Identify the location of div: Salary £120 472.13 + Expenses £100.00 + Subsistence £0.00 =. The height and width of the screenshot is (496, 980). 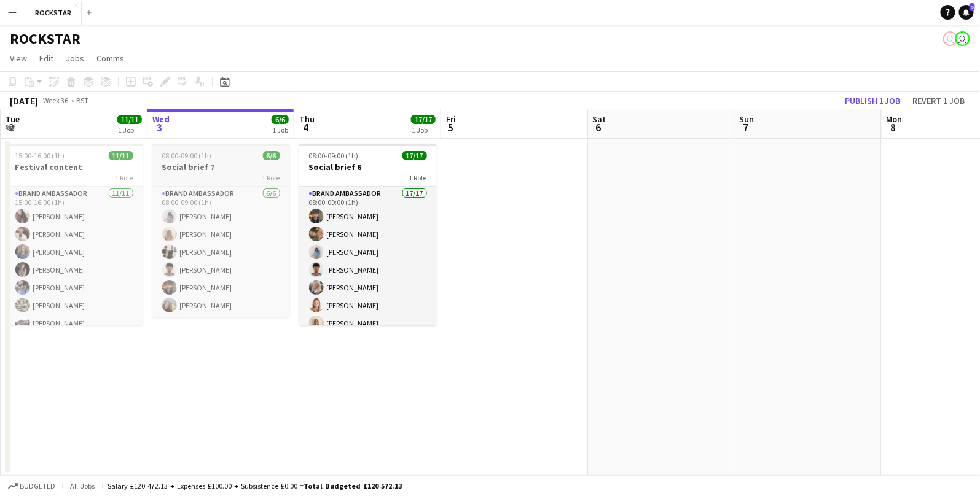
(255, 486).